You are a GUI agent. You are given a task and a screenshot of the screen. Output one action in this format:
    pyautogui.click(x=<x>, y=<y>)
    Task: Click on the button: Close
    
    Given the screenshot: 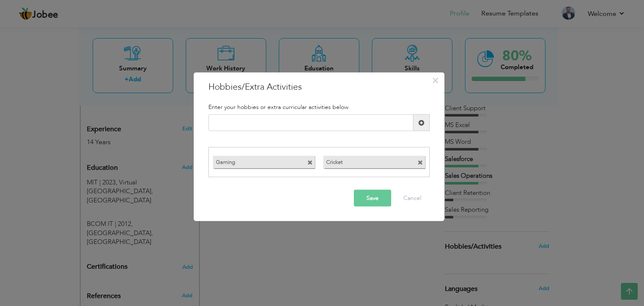 What is the action you would take?
    pyautogui.click(x=436, y=81)
    